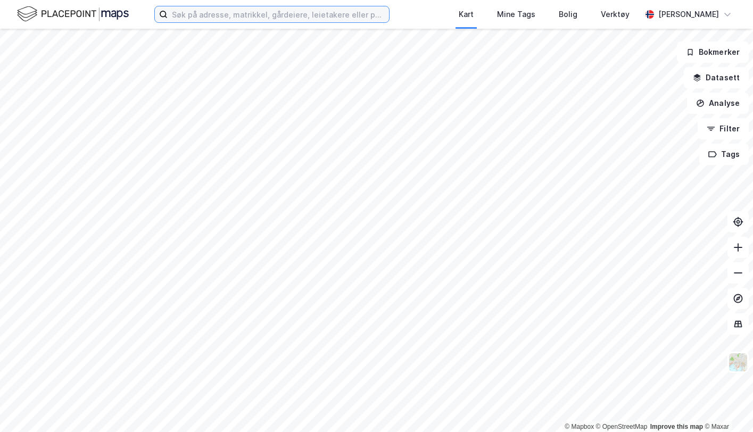  I want to click on a: OpenStreetMap, so click(621, 427).